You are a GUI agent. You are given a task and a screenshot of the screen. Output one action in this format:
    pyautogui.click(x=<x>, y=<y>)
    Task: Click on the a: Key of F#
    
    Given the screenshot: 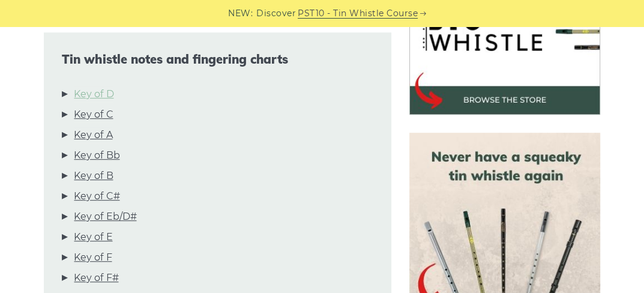 What is the action you would take?
    pyautogui.click(x=96, y=278)
    